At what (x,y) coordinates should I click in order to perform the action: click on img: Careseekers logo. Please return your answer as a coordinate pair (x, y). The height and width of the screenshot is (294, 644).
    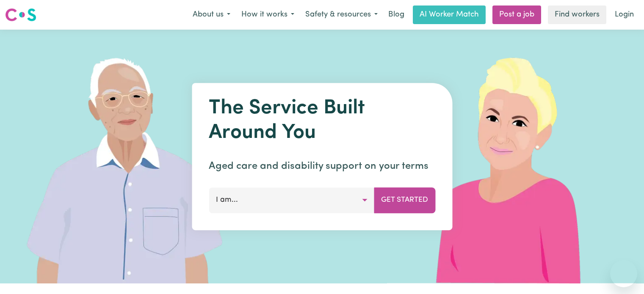
    Looking at the image, I should click on (21, 15).